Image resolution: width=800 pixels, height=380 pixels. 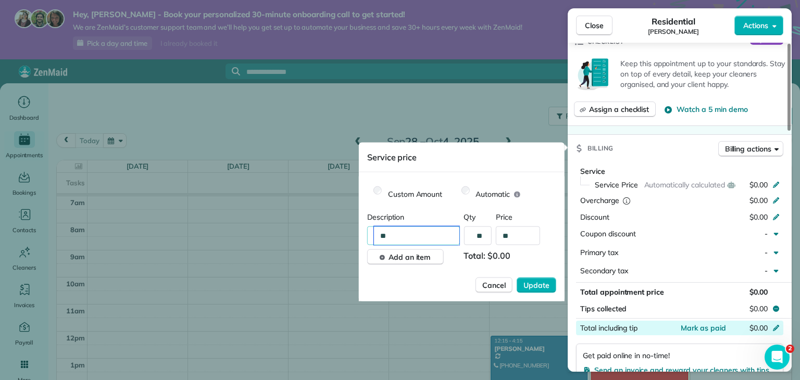 I want to click on span: Tips collected, so click(x=603, y=309).